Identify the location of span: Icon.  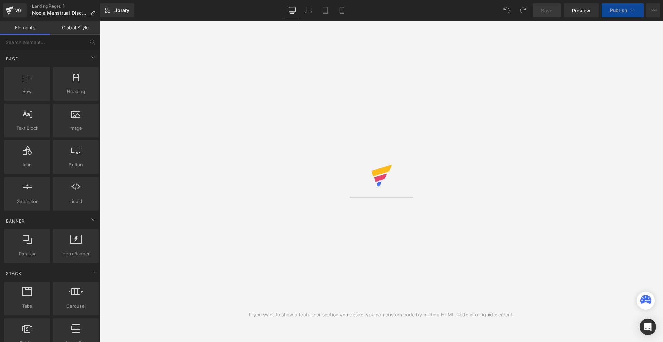
(27, 165).